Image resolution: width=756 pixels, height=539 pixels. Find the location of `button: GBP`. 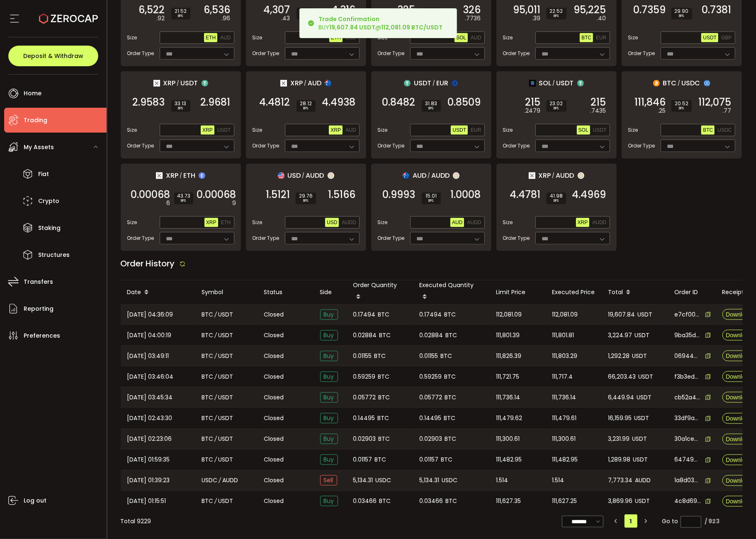

button: GBP is located at coordinates (726, 37).